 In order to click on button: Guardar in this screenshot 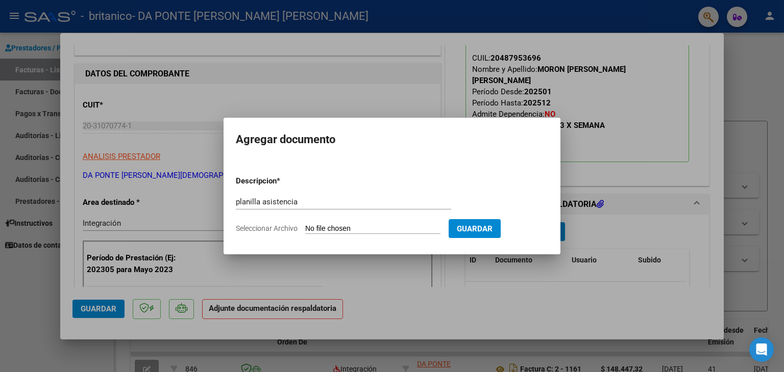, I will do `click(475, 229)`.